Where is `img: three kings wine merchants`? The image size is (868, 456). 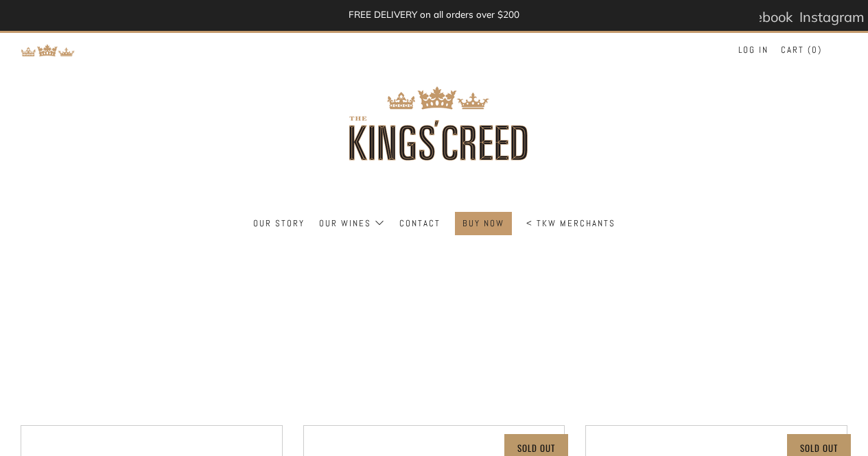 img: three kings wine merchants is located at coordinates (434, 122).